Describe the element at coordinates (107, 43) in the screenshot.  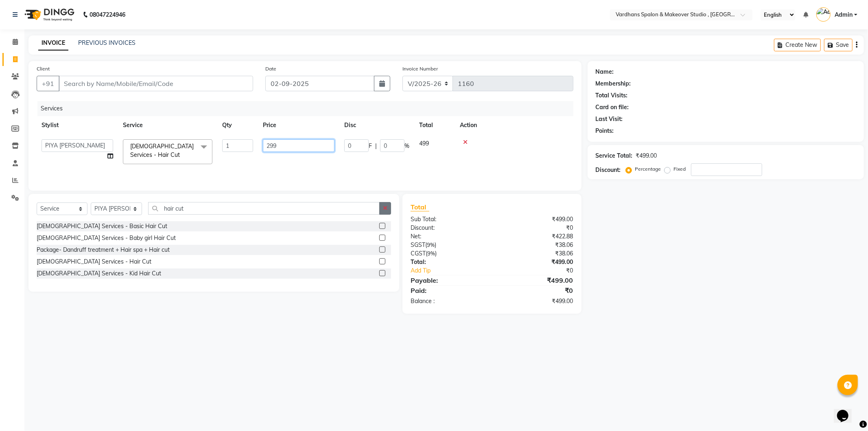
I see `a: PREVIOUS INVOICES` at that location.